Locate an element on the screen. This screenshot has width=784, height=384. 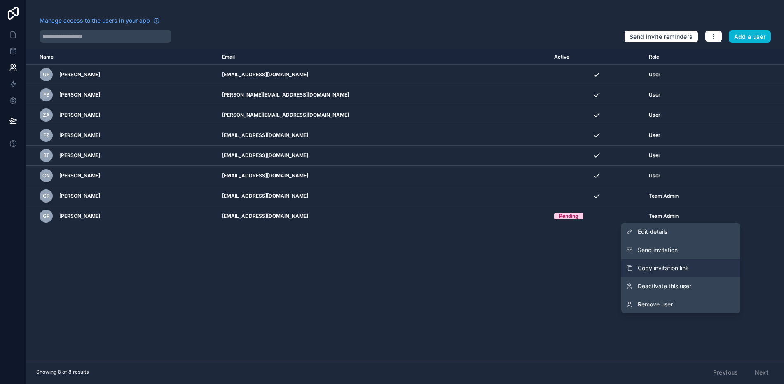
th: Role is located at coordinates (692, 57).